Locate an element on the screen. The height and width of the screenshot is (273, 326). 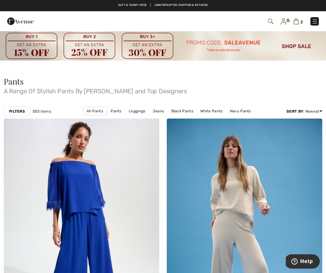
a: 2 is located at coordinates (298, 21).